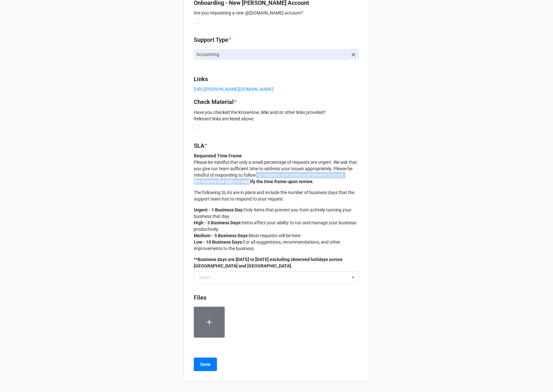 The width and height of the screenshot is (553, 392). Describe the element at coordinates (277, 229) in the screenshot. I see `p: Only items that prevent you from actively running your business that day. Items affect your abili...` at that location.